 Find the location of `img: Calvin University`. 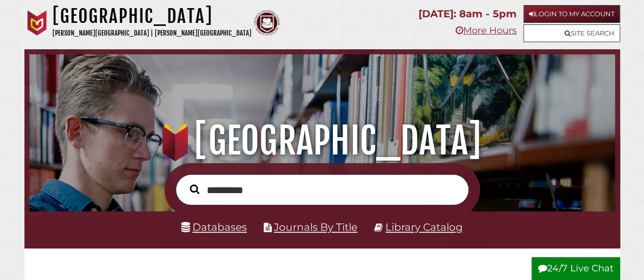

img: Calvin University is located at coordinates (37, 23).